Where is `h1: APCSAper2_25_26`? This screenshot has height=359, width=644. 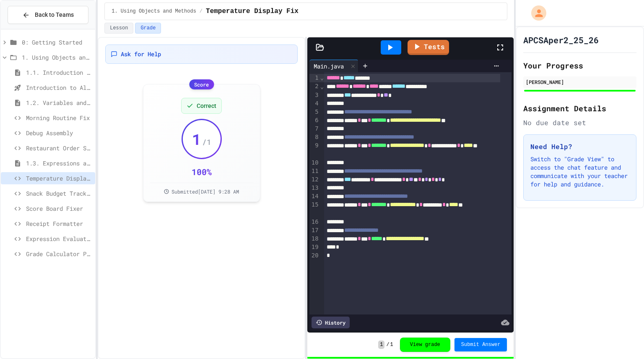 h1: APCSAper2_25_26 is located at coordinates (561, 40).